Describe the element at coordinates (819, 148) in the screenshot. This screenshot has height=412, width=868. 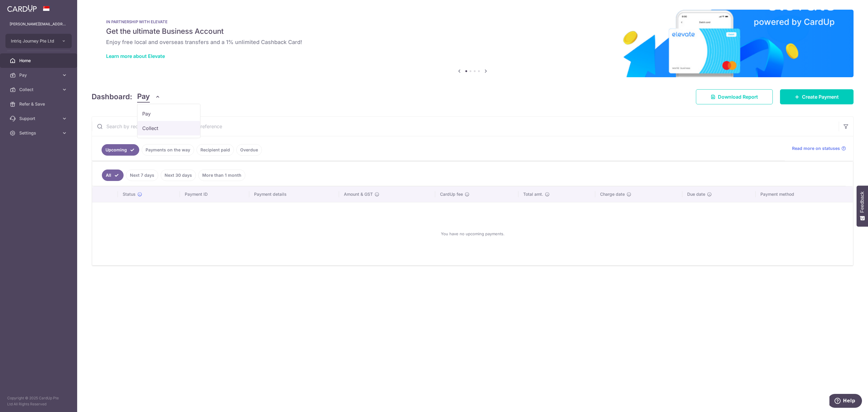
I see `a: Read more on statuses` at that location.